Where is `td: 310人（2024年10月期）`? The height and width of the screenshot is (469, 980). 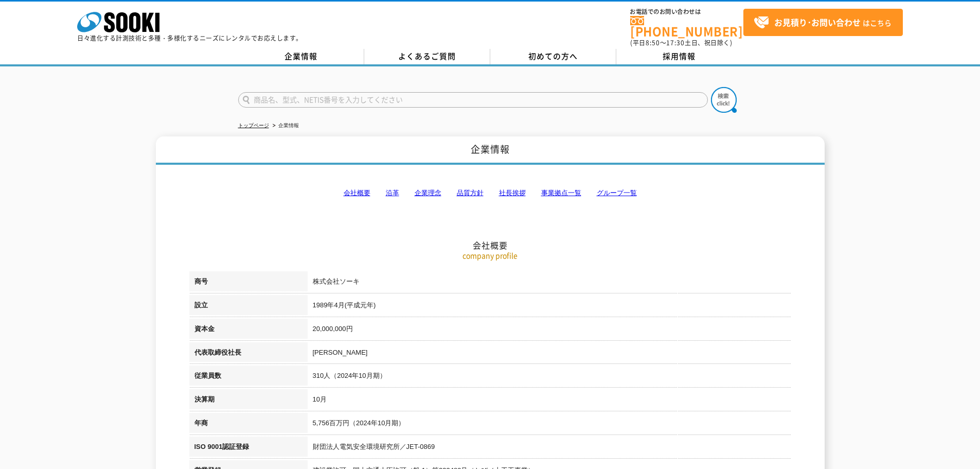
td: 310人（2024年10月期） is located at coordinates (549, 377).